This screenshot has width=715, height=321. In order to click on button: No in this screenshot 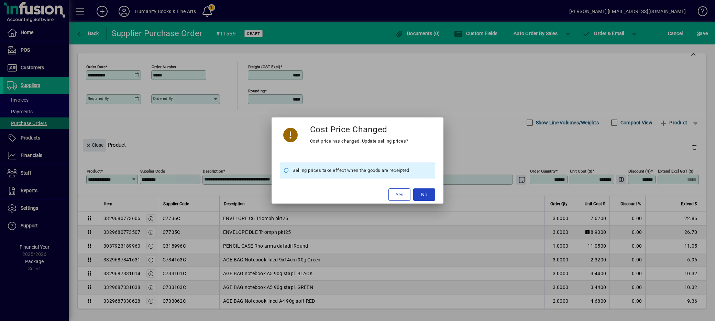, I will do `click(424, 194)`.